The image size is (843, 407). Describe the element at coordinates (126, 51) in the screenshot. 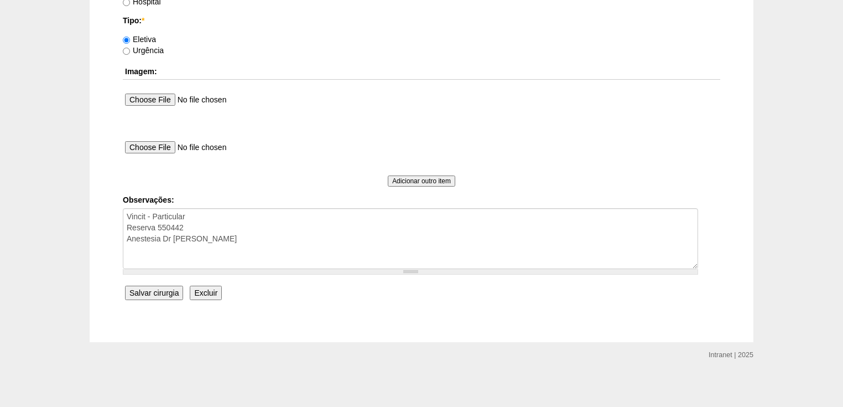

I see `input: Urgência` at that location.